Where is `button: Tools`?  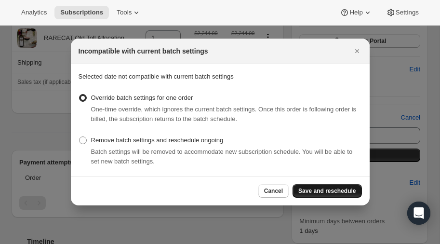 button: Tools is located at coordinates (129, 13).